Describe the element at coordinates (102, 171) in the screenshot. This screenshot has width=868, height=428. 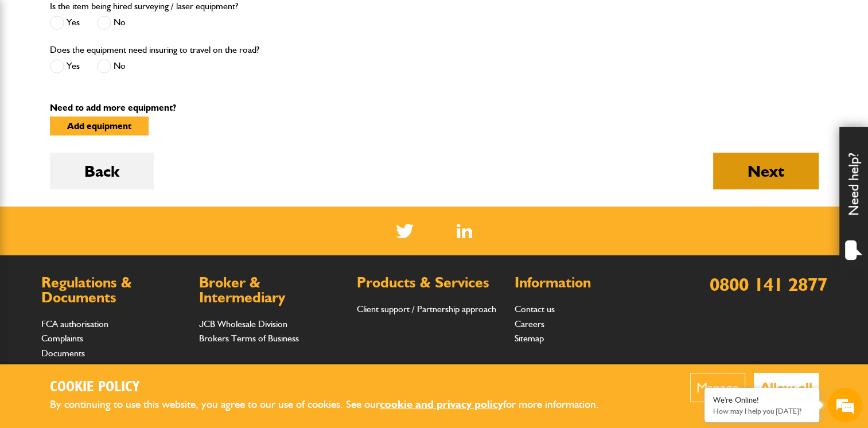
I see `button: Back` at that location.